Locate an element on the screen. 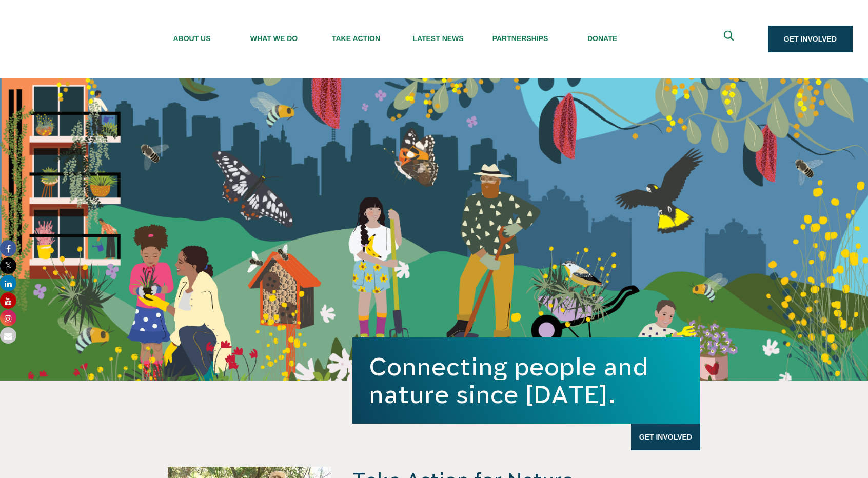  span: Donate is located at coordinates (602, 39).